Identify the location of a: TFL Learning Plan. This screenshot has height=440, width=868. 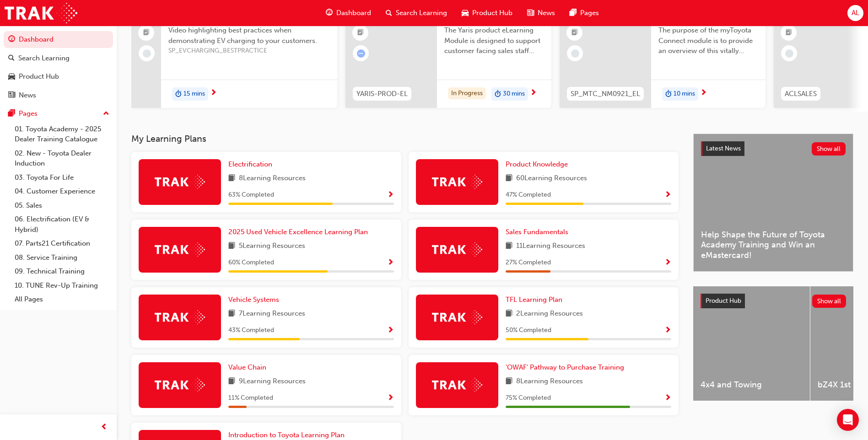
(536, 300).